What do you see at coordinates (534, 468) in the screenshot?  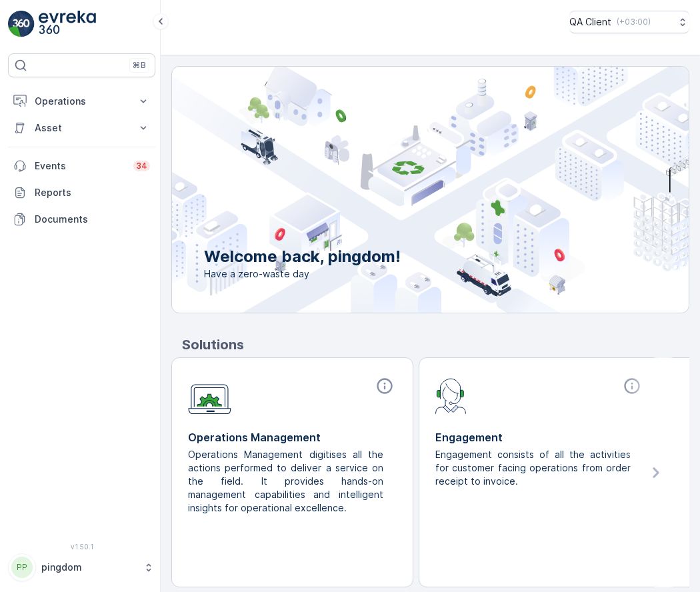 I see `p: Engagement consists of all the activities for customer facing operations from order receipt to in...` at bounding box center [534, 468].